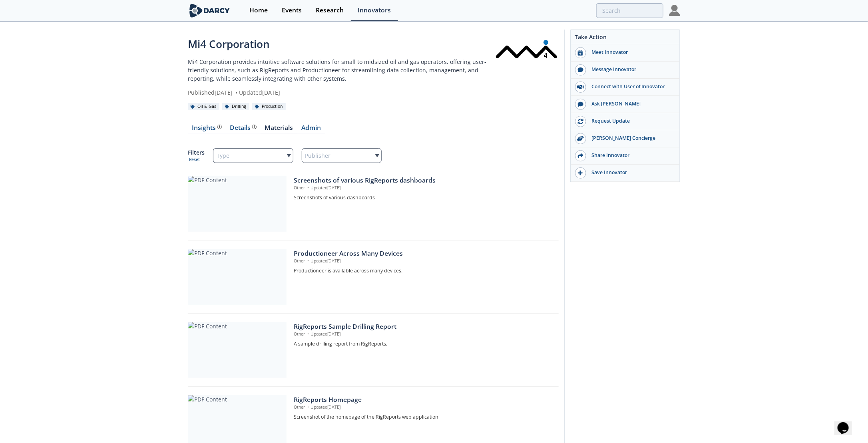 The height and width of the screenshot is (443, 868). I want to click on div: Share Innovator, so click(631, 155).